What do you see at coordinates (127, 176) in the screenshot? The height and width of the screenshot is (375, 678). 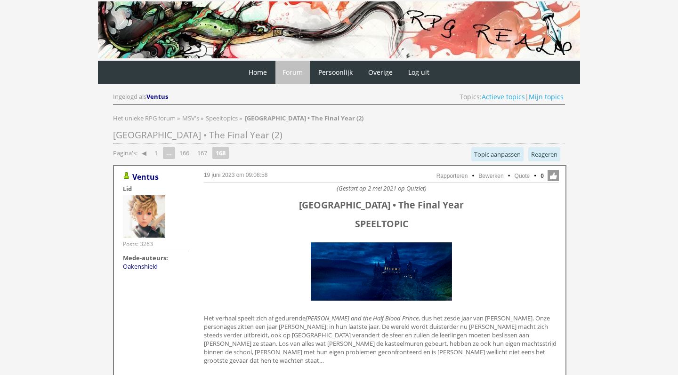 I see `img: Gebruiker is online` at bounding box center [127, 176].